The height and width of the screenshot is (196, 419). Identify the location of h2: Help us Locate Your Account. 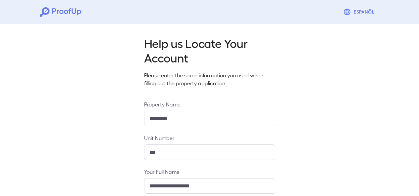
(210, 50).